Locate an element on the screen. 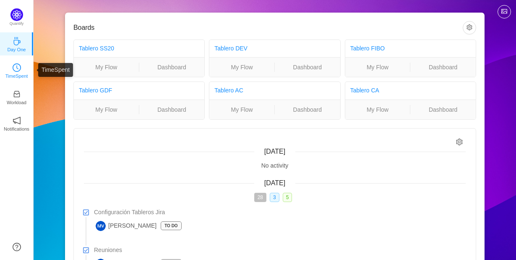 The image size is (516, 260). span: 28 is located at coordinates (260, 197).